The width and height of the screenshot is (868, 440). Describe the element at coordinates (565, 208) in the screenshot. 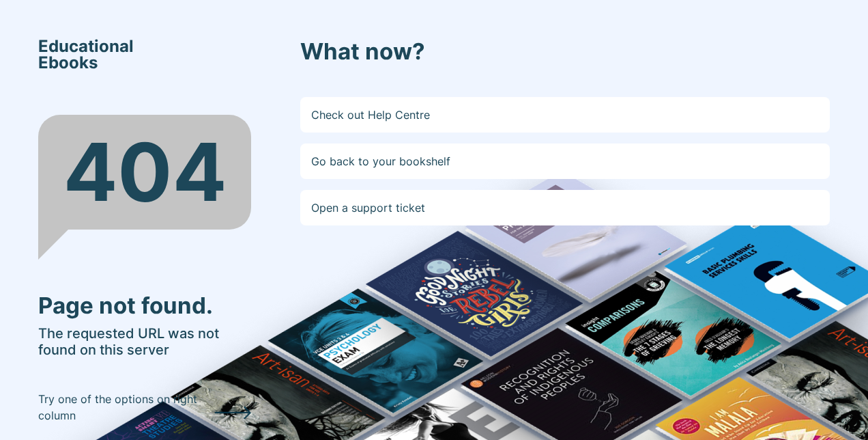

I see `a: Open a support ticket` at that location.